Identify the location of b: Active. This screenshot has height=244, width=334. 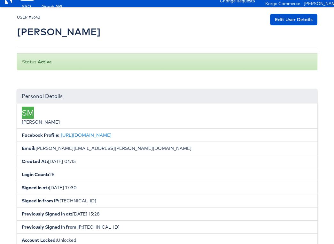
(45, 62).